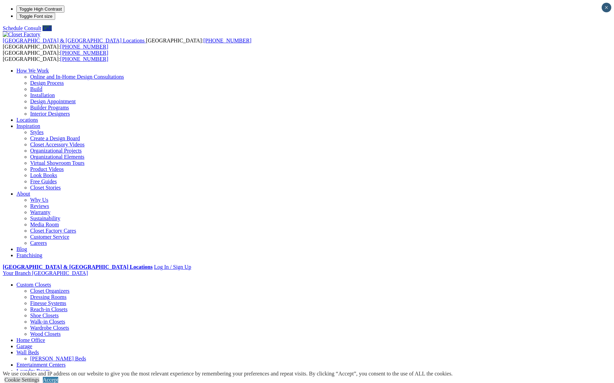  Describe the element at coordinates (36, 16) in the screenshot. I see `span: Toggle Font size` at that location.